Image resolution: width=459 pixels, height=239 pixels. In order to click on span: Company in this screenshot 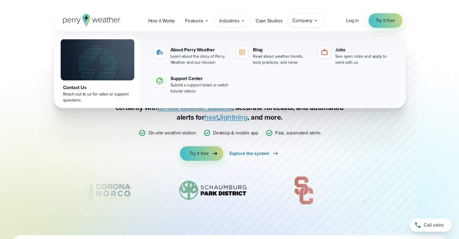, I will do `click(302, 21)`.